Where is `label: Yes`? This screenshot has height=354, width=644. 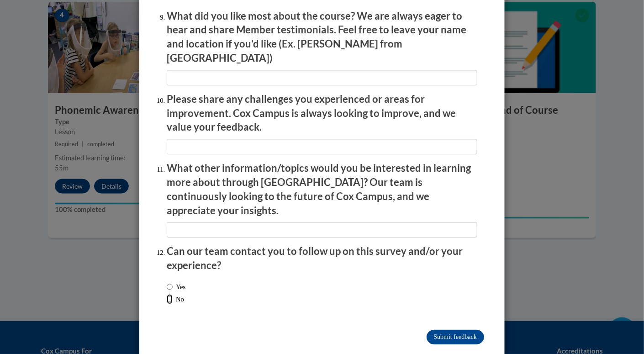 label: Yes is located at coordinates (176, 287).